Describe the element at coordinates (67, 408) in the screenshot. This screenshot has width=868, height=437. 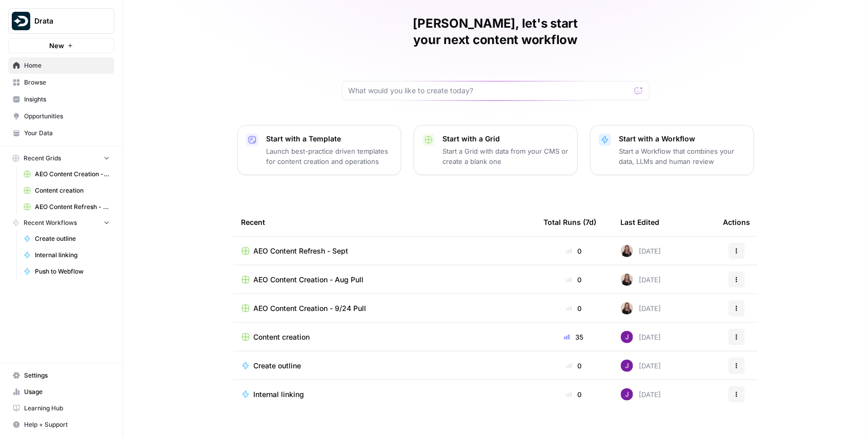
I see `span: Learning Hub` at that location.